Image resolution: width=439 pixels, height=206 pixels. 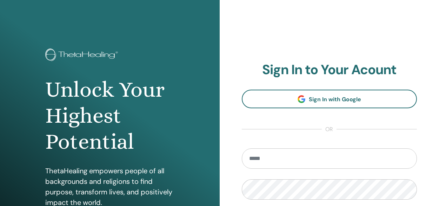 What do you see at coordinates (335, 99) in the screenshot?
I see `span: Sign In with Google` at bounding box center [335, 99].